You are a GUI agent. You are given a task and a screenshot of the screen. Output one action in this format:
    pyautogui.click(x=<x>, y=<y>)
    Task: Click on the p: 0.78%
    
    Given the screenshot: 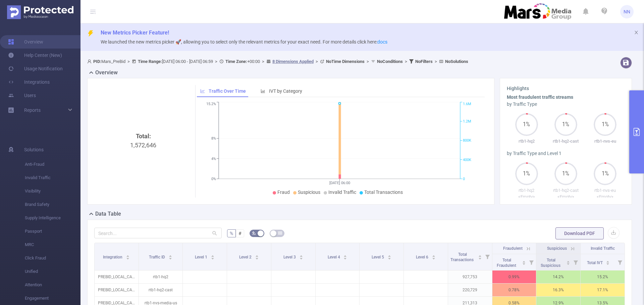 What is the action you would take?
    pyautogui.click(x=514, y=290)
    